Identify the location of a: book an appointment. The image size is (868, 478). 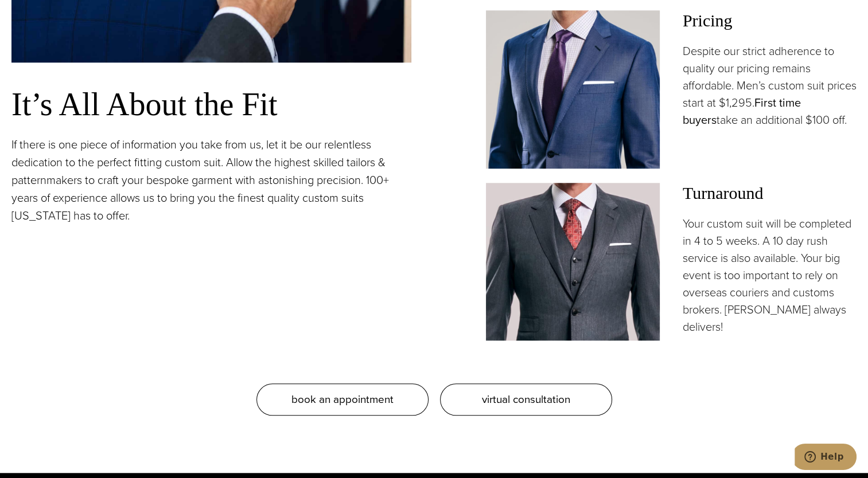
(342, 400).